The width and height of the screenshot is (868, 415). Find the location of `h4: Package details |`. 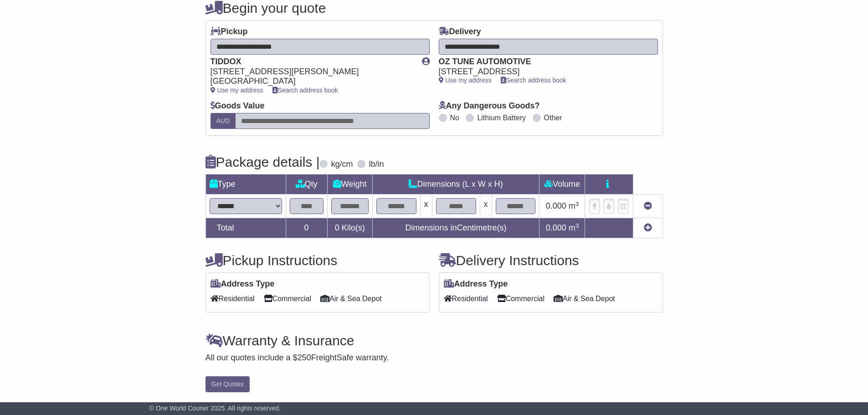

h4: Package details | is located at coordinates (263, 162).